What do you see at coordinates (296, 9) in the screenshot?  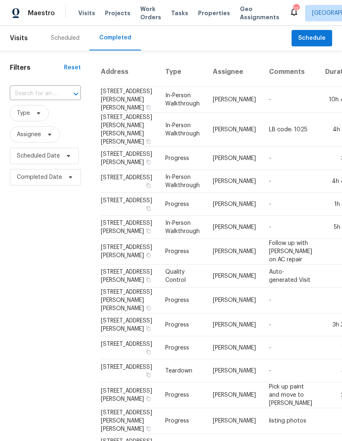 I see `div: 13` at bounding box center [296, 9].